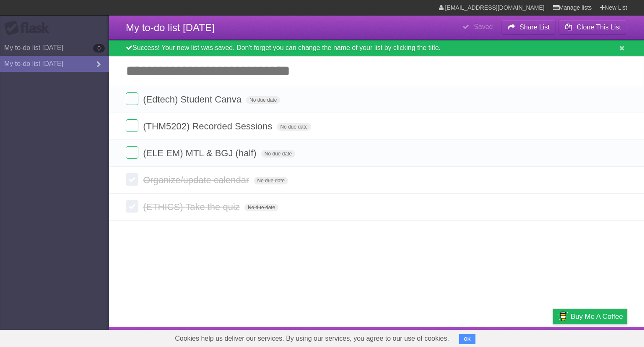  What do you see at coordinates (208, 126) in the screenshot?
I see `span: (THM5202) Recorded Sessions` at bounding box center [208, 126].